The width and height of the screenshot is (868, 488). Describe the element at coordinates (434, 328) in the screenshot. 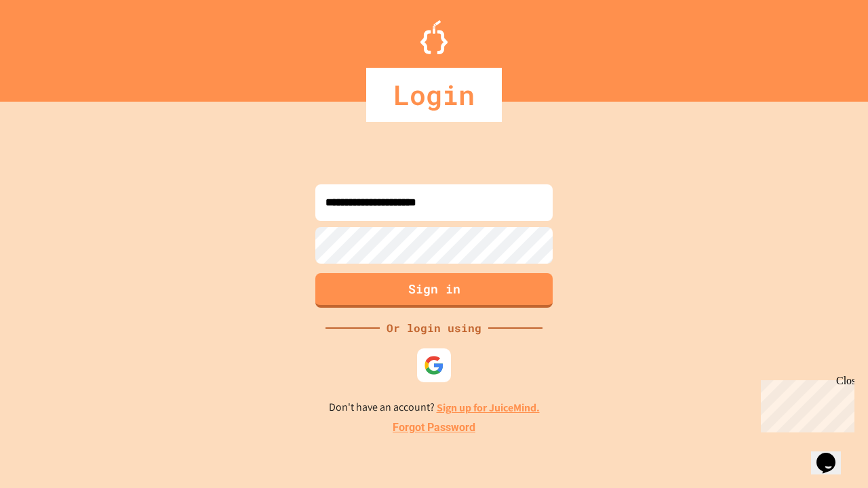

I see `div: Or login using` at that location.